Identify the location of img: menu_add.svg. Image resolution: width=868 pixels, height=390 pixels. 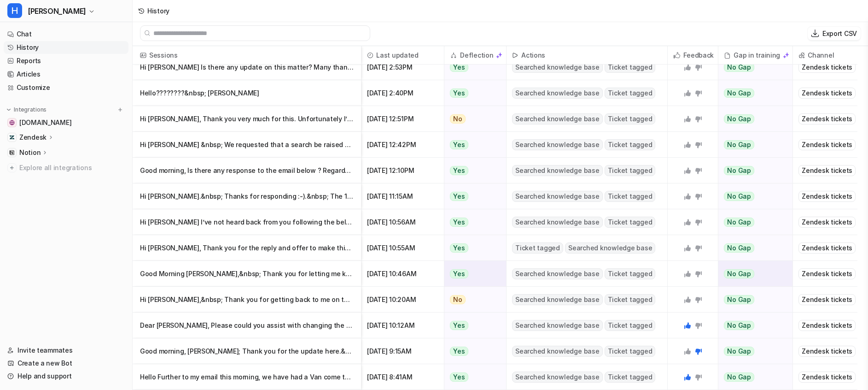
(120, 110).